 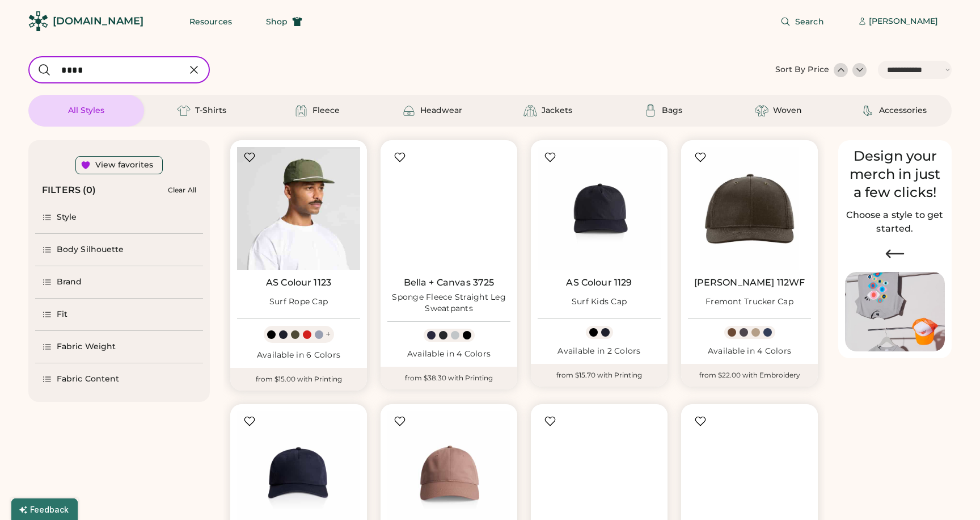 What do you see at coordinates (277, 22) in the screenshot?
I see `span: Shop` at bounding box center [277, 22].